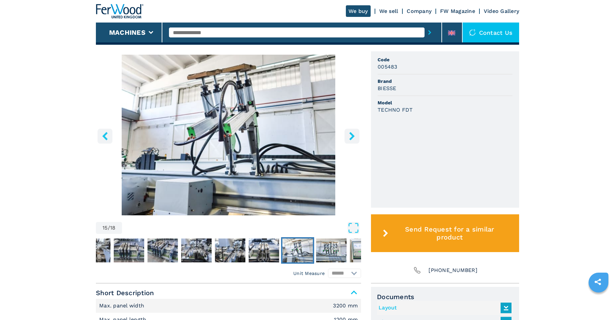 The image size is (615, 320). Describe the element at coordinates (502, 11) in the screenshot. I see `a: Video Gallery` at that location.